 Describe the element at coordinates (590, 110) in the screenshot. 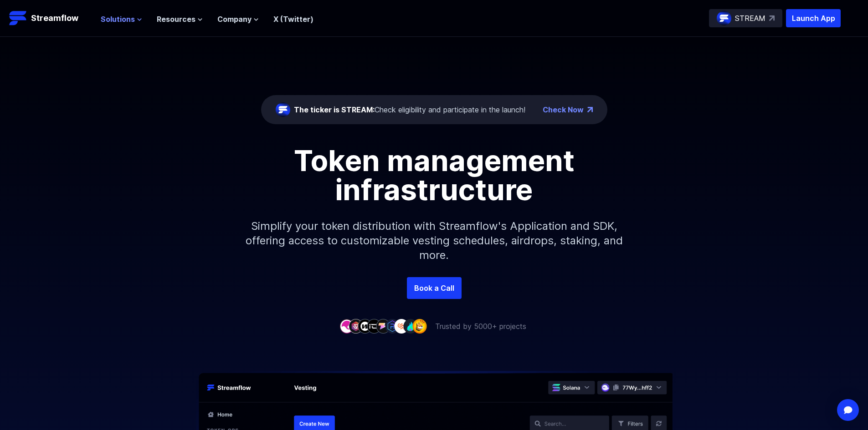

I see `img: top-right-arrow.png` at that location.